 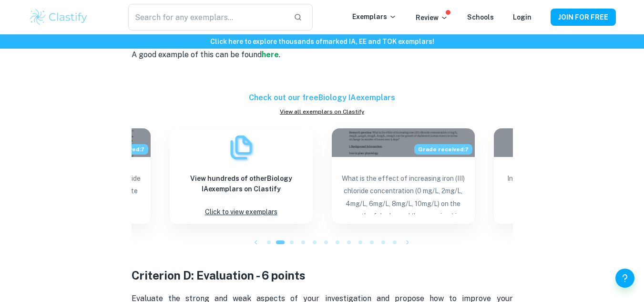 What do you see at coordinates (322, 41) in the screenshot?
I see `h6: Click here to explore thousands of marked IA, EE and TOK exemplars !` at bounding box center [322, 41].